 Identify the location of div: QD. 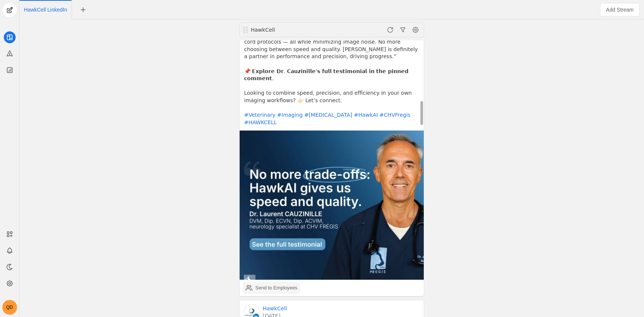
(10, 307).